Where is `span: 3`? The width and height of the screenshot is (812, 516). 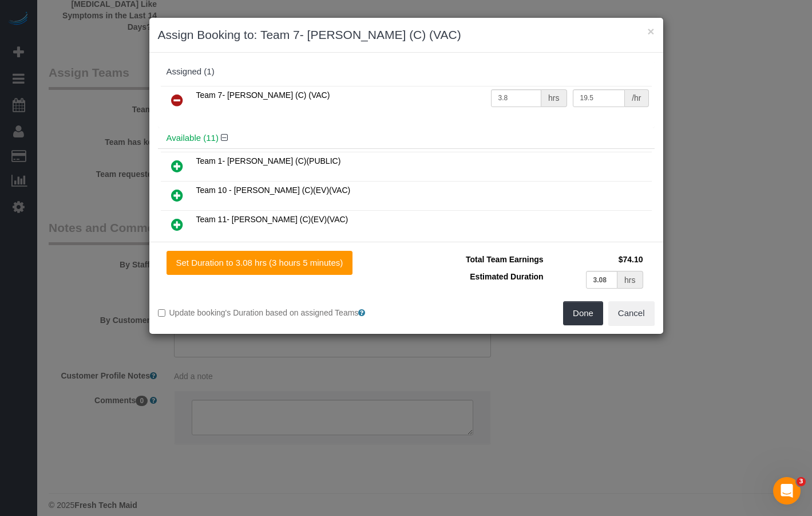 span: 3 is located at coordinates (801, 482).